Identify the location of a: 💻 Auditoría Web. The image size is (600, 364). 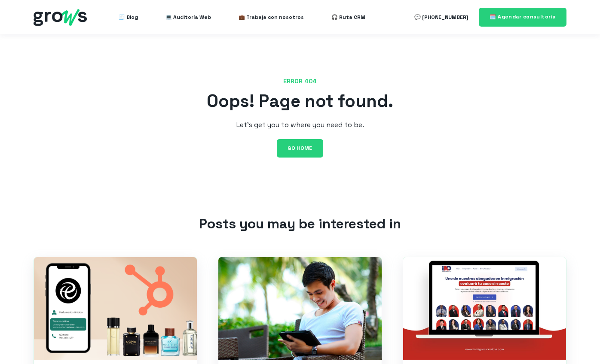
(188, 17).